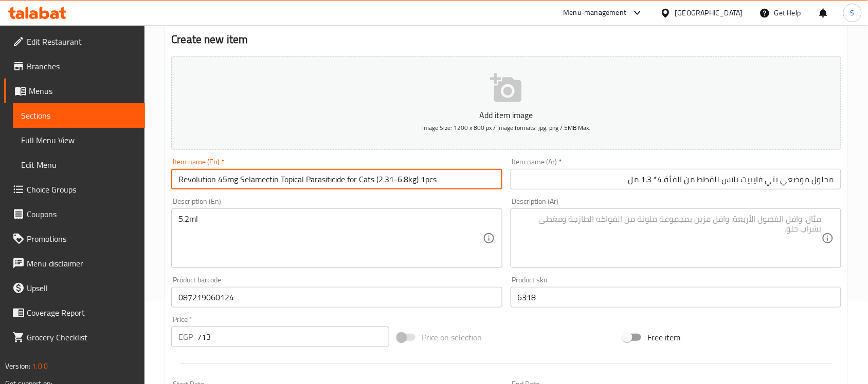 The height and width of the screenshot is (384, 868). Describe the element at coordinates (81, 264) in the screenshot. I see `span: Menu disclaimer` at that location.